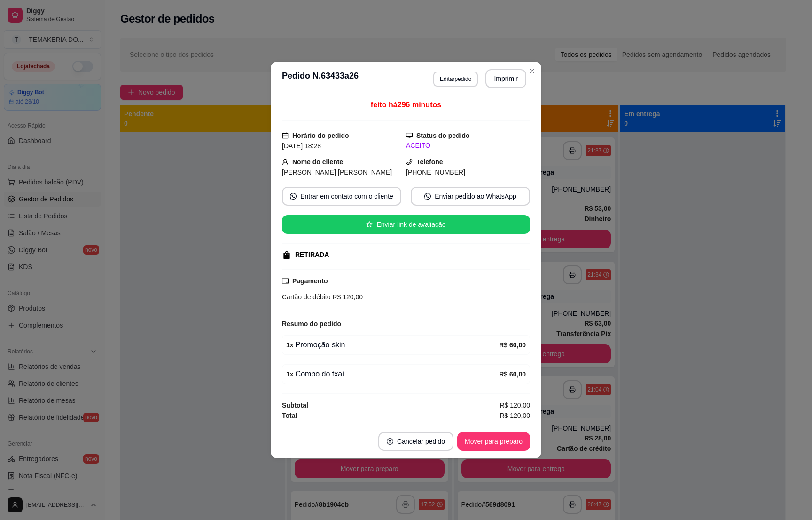 Image resolution: width=812 pixels, height=520 pixels. I want to click on span: close-circle, so click(390, 441).